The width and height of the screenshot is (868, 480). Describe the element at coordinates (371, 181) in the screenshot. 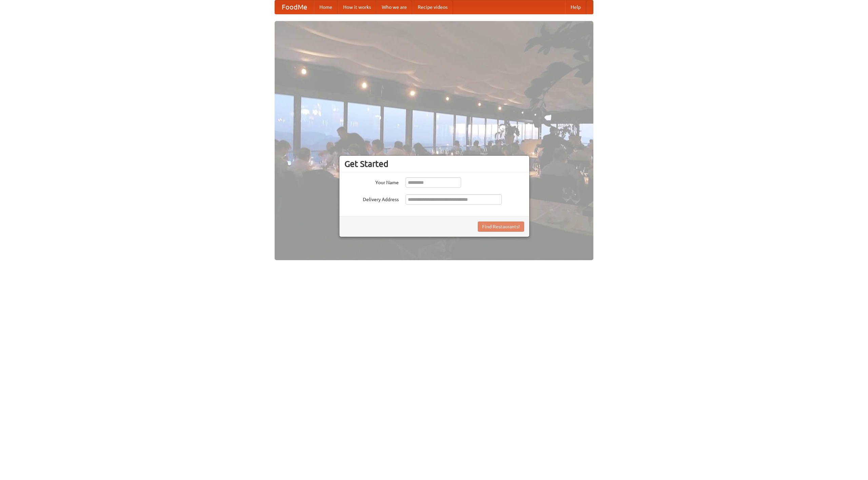

I see `label: Your Name` at that location.